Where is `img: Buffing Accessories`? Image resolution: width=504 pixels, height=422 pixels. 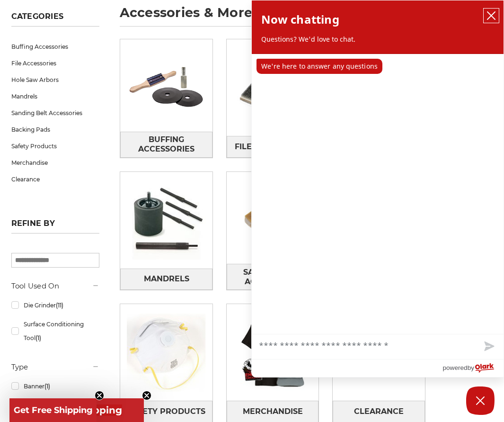
img: Buffing Accessories is located at coordinates (166, 85).